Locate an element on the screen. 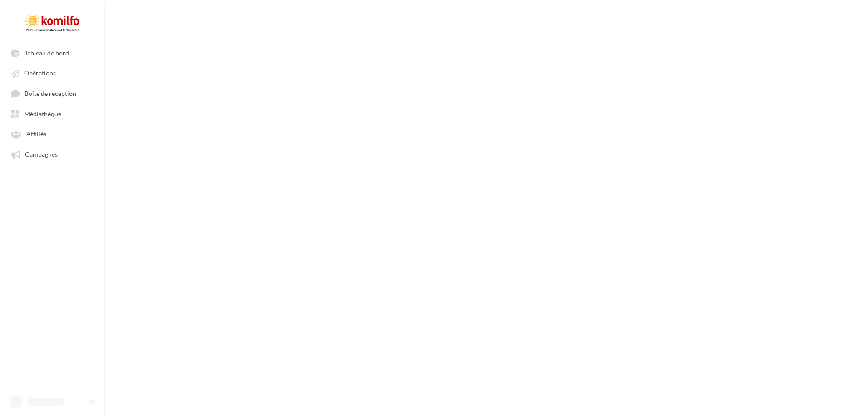  span: Boîte de réception is located at coordinates (51, 93).